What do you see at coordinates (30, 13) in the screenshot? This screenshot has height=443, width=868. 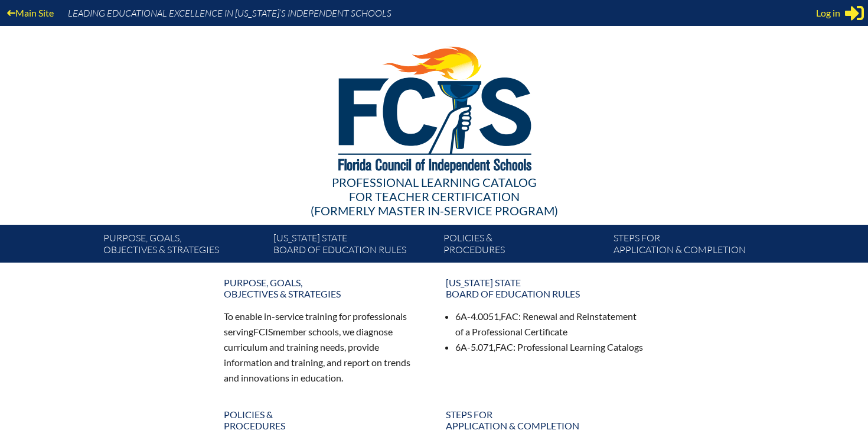 I see `a: Main Site` at bounding box center [30, 13].